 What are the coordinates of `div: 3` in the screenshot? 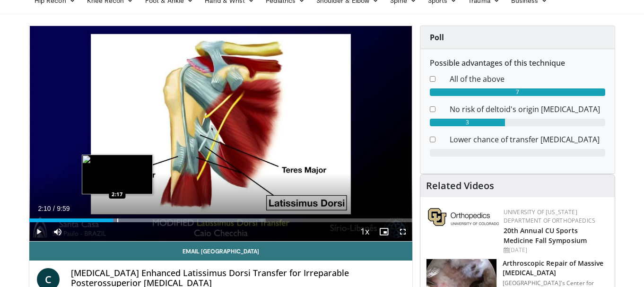 It's located at (467, 122).